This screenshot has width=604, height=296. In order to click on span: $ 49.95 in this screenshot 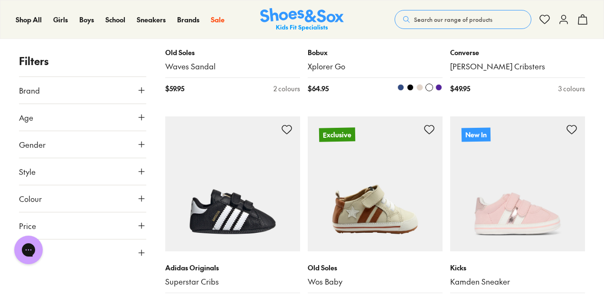, I will do `click(460, 88)`.